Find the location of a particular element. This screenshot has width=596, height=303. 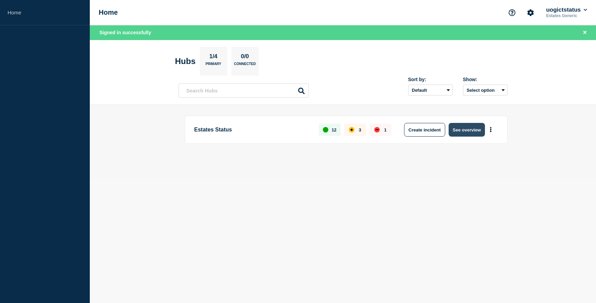

p: Connected is located at coordinates (245, 65).